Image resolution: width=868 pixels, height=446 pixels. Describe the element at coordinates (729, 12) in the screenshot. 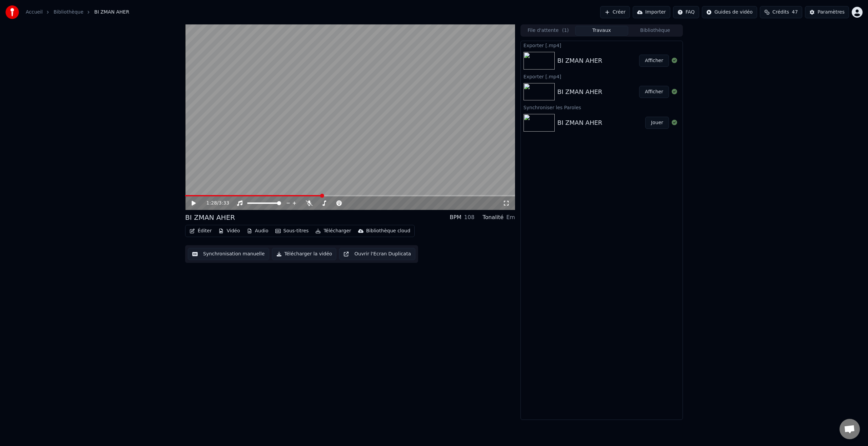

I see `button: Guides de vidéo` at that location.